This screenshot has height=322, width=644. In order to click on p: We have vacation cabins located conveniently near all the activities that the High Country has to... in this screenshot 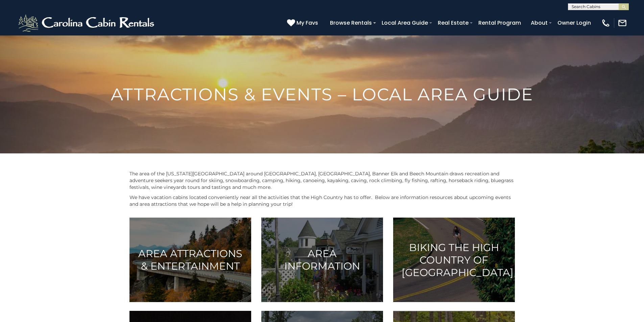, I will do `click(322, 201)`.